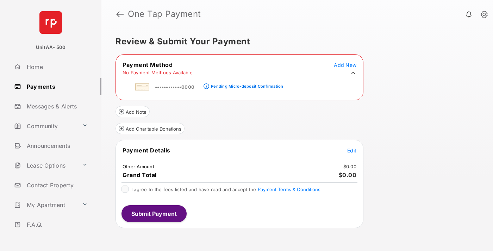  What do you see at coordinates (148, 65) in the screenshot?
I see `span: Payment Method` at bounding box center [148, 65].